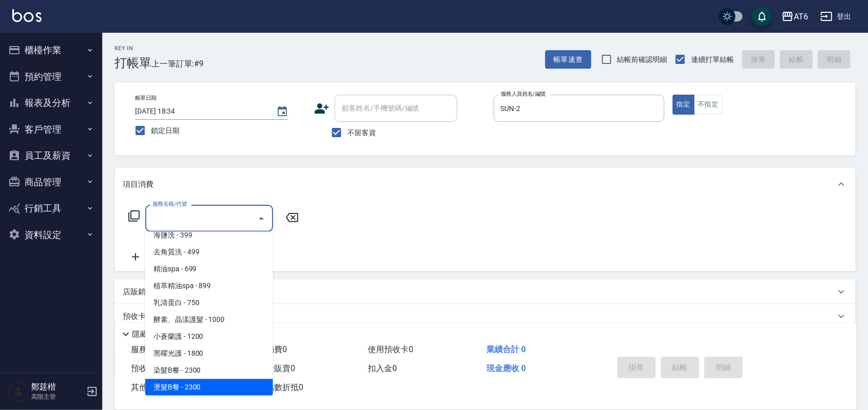 The height and width of the screenshot is (410, 868). I want to click on span: 使用預收卡 0, so click(391, 349).